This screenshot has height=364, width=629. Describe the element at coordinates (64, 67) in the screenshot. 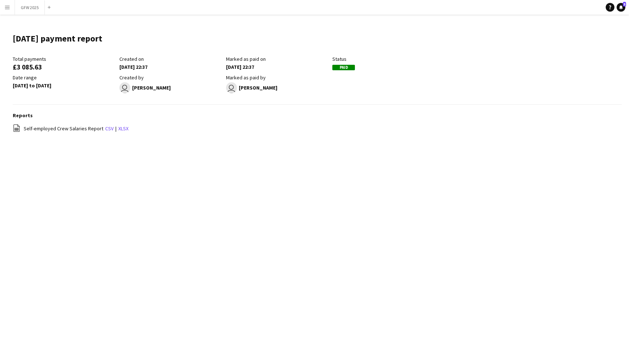

I see `div: £3 085.63` at that location.